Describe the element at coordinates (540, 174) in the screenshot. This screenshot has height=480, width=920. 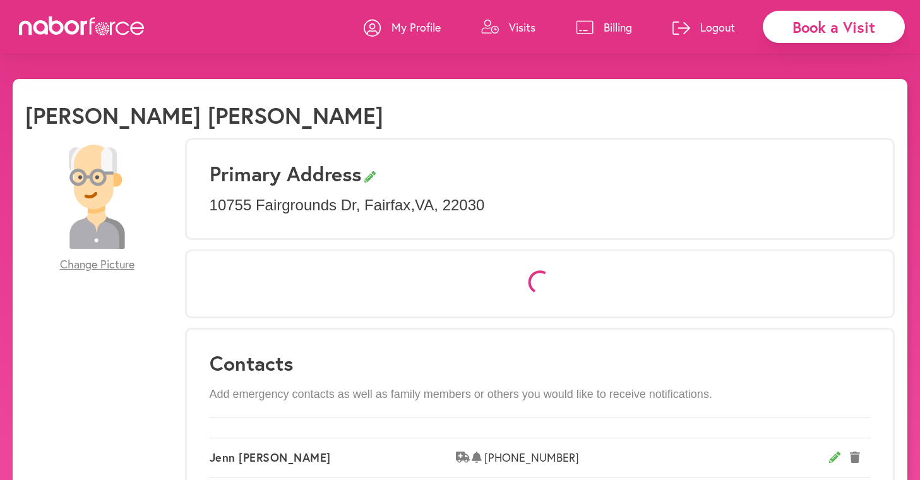
I see `h3: Primary Address` at that location.